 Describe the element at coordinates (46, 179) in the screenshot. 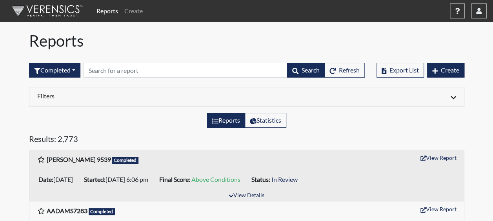

I see `b: Date:` at that location.